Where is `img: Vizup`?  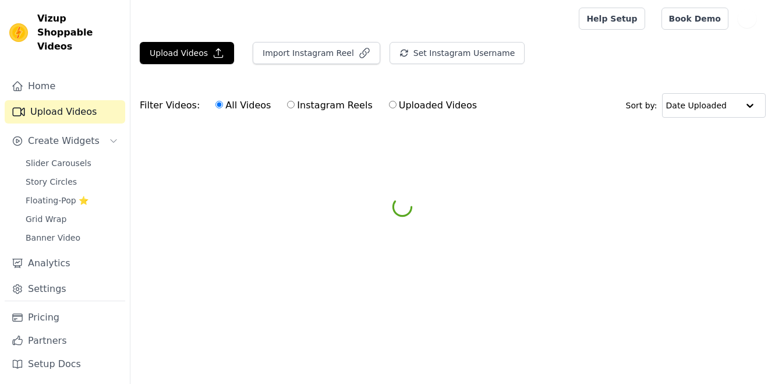 img: Vizup is located at coordinates (19, 33).